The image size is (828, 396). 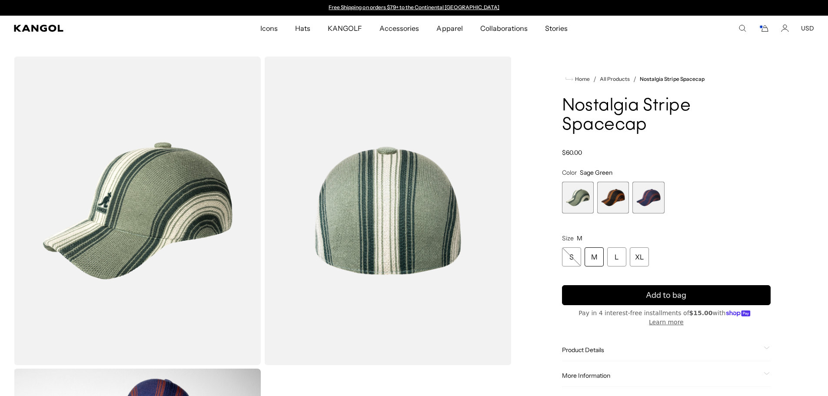 I want to click on a: Hats, so click(x=303, y=28).